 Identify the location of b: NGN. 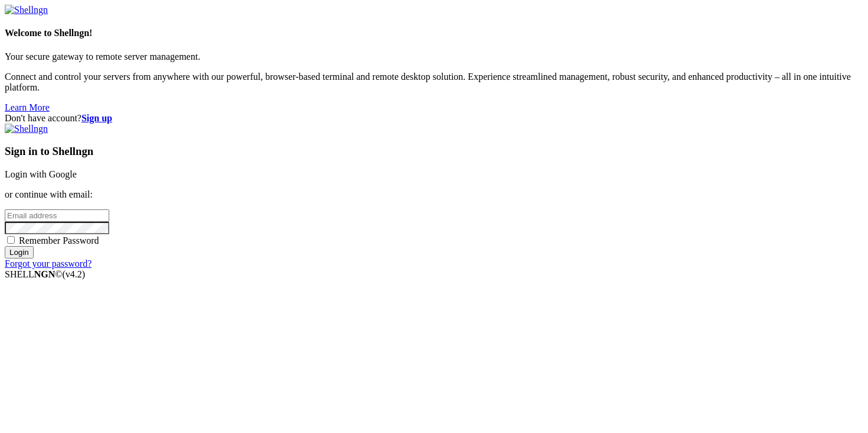
(45, 274).